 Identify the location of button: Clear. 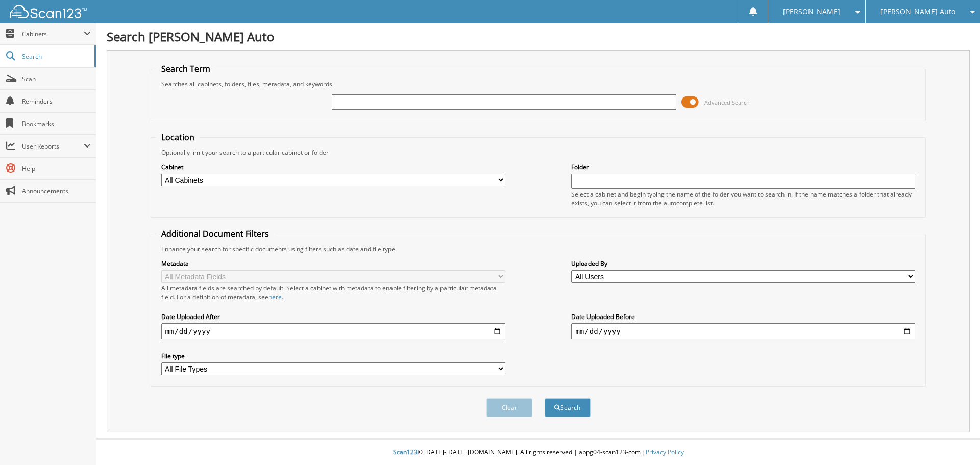
(509, 407).